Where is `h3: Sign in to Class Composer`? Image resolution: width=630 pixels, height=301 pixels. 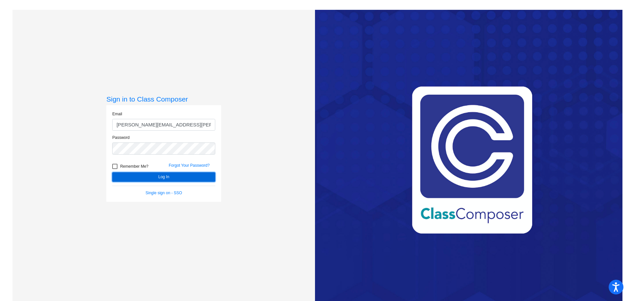
h3: Sign in to Class Composer is located at coordinates (164, 99).